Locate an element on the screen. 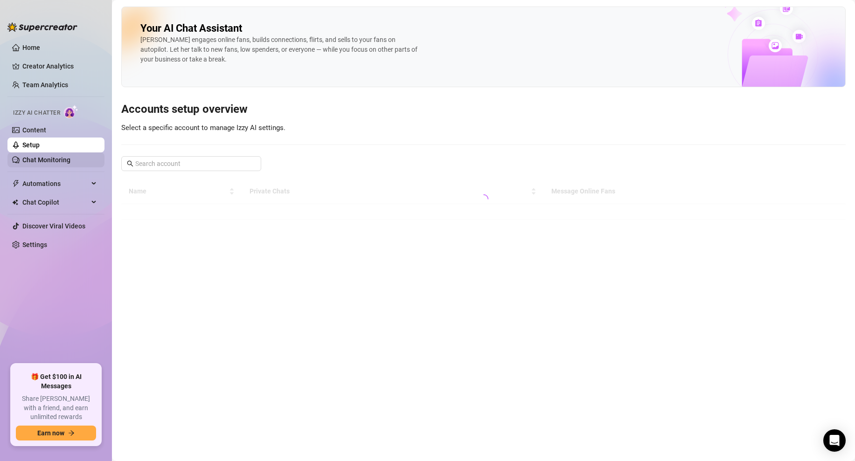  span: arrow-right is located at coordinates (71, 433).